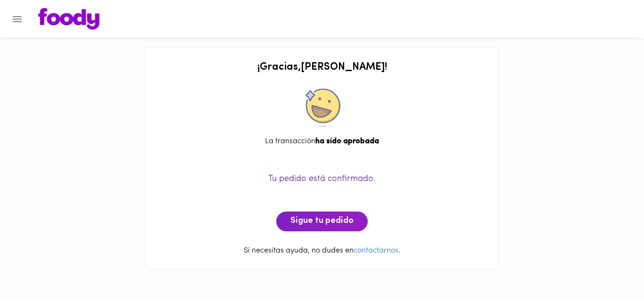 This screenshot has height=302, width=644. I want to click on b: ha sido aprobada, so click(347, 141).